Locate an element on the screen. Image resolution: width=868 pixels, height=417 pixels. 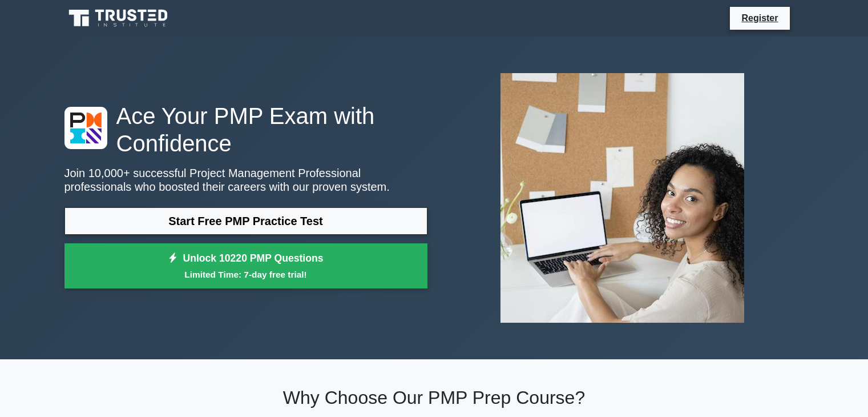
a: Unlock 10220 PMP QuestionsLimited Time: 7-day free trial! is located at coordinates (246, 266).